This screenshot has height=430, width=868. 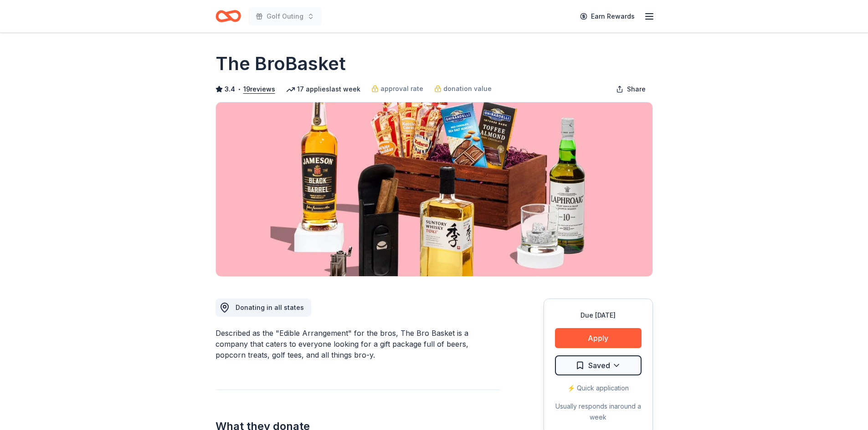 I want to click on img: Image for The BroBasket, so click(x=434, y=189).